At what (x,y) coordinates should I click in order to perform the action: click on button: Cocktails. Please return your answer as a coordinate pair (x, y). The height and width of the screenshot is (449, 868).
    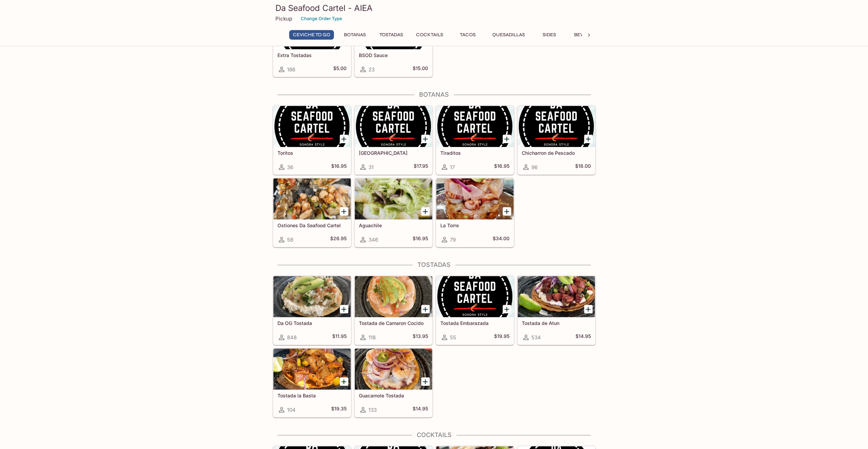
    Looking at the image, I should click on (430, 35).